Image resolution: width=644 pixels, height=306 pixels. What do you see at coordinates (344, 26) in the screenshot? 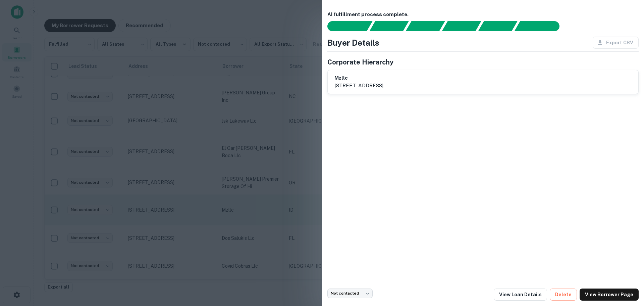
I see `div: Sending borrower request to AI...` at bounding box center [344, 26].